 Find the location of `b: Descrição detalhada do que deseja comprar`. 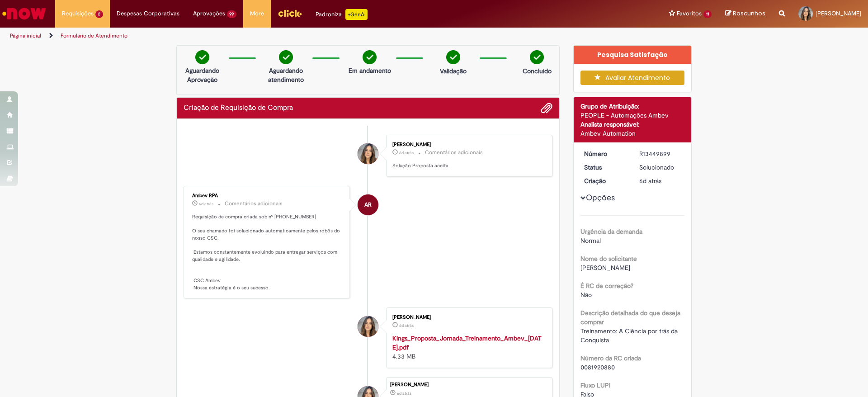

b: Descrição detalhada do que deseja comprar is located at coordinates (631, 318).